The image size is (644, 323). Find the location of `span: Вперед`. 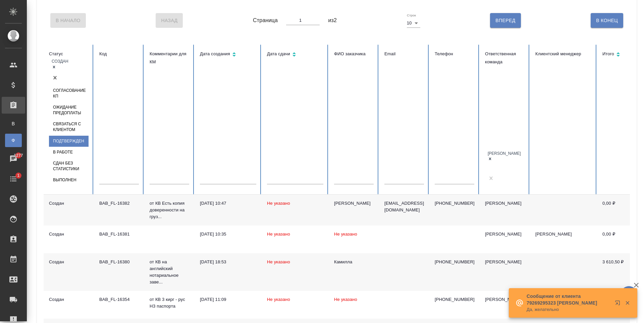

span: Вперед is located at coordinates (505, 21).